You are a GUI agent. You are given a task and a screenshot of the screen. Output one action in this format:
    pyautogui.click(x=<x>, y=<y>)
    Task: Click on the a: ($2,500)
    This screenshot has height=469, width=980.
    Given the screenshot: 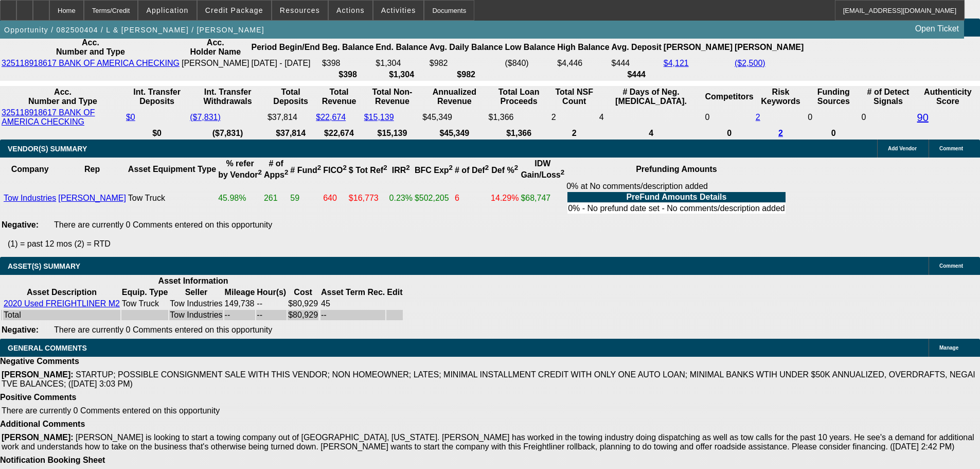 What is the action you would take?
    pyautogui.click(x=750, y=62)
    